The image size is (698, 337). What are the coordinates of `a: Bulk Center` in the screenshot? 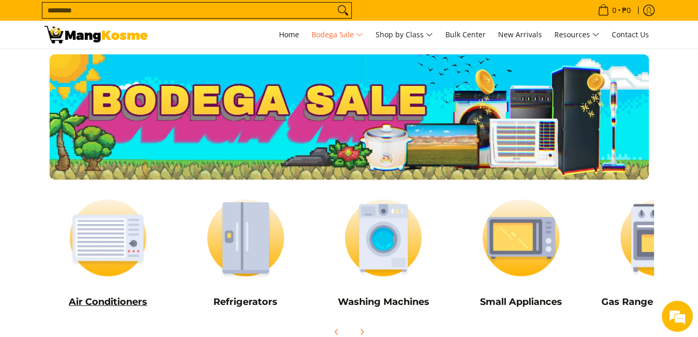 It's located at (466, 35).